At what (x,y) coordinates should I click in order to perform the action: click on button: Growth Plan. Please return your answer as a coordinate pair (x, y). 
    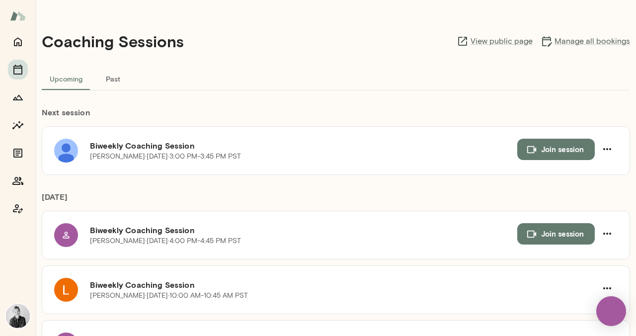
    Looking at the image, I should click on (18, 97).